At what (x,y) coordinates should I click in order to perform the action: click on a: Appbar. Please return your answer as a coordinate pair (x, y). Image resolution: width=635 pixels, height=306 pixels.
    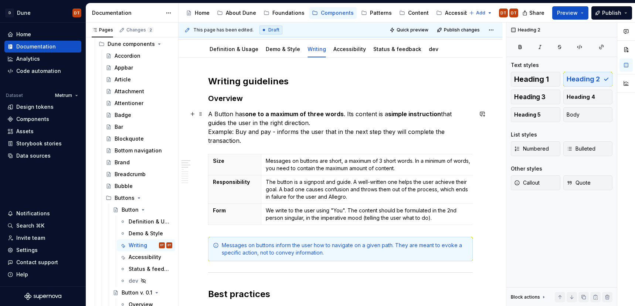
    Looking at the image, I should click on (139, 68).